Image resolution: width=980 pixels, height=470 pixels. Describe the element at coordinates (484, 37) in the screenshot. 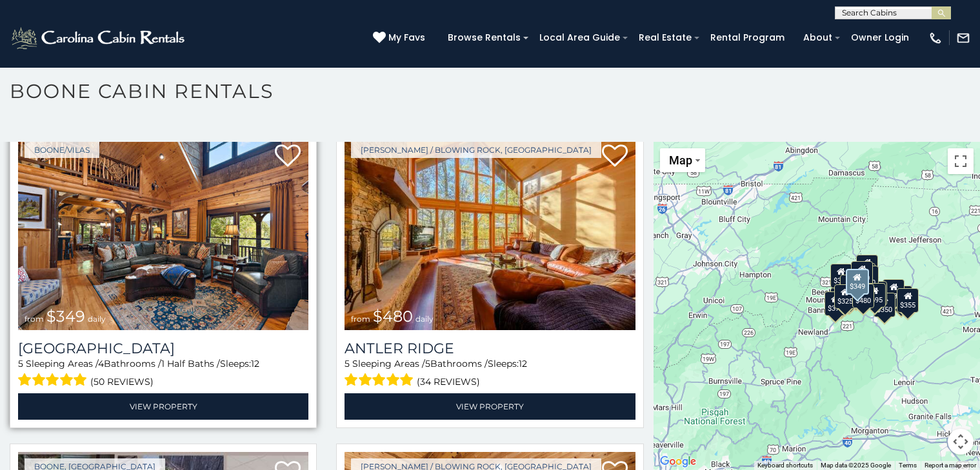

I see `a: Browse Rentals` at that location.